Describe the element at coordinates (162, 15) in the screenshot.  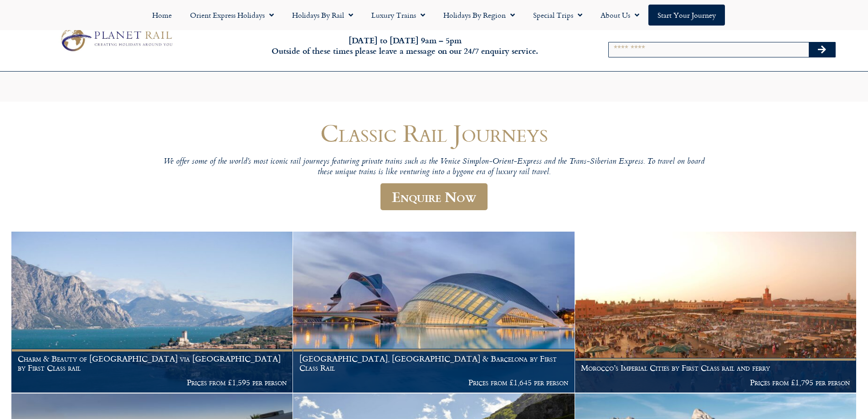
I see `a: Home` at that location.